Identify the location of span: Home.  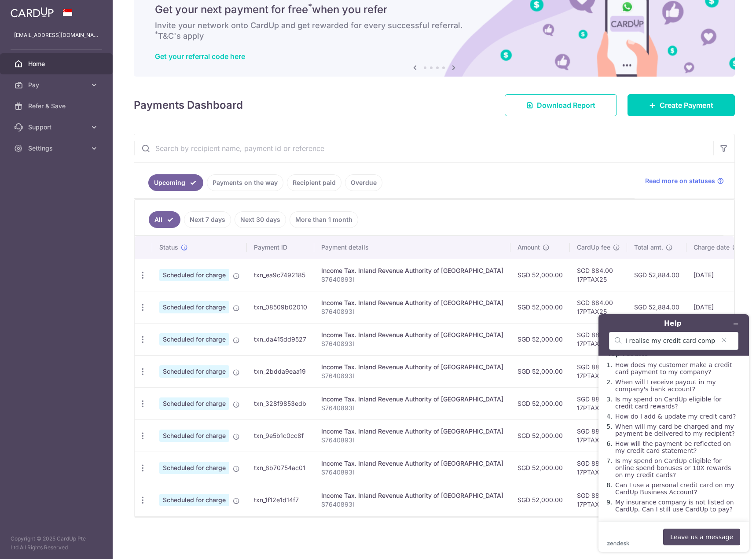
(57, 64).